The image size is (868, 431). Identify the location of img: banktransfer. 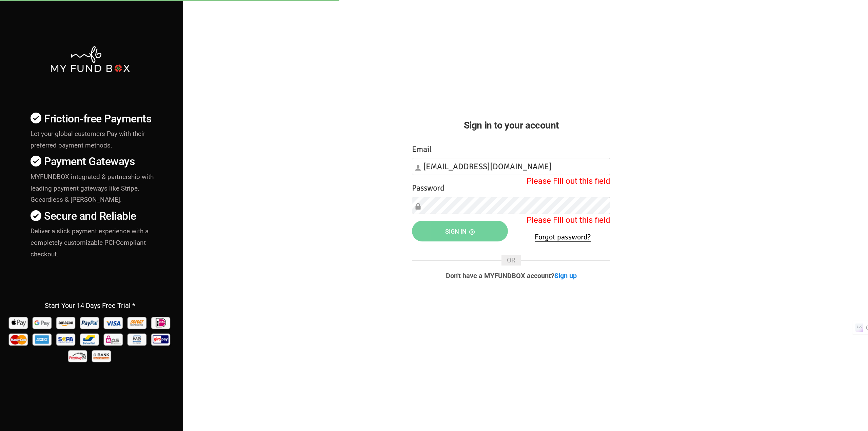
(102, 356).